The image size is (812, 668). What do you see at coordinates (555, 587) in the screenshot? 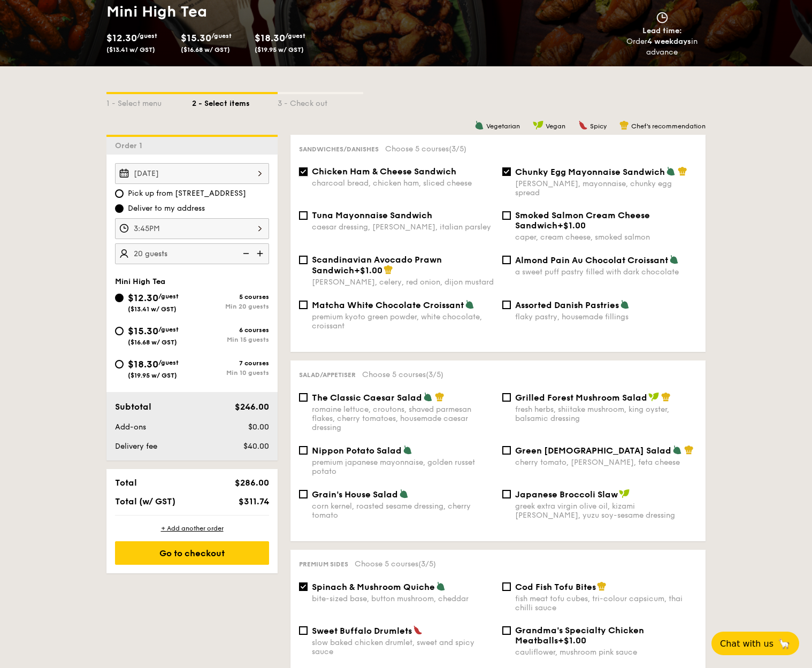
I see `span: Cod Fish Tofu Bites` at bounding box center [555, 587].